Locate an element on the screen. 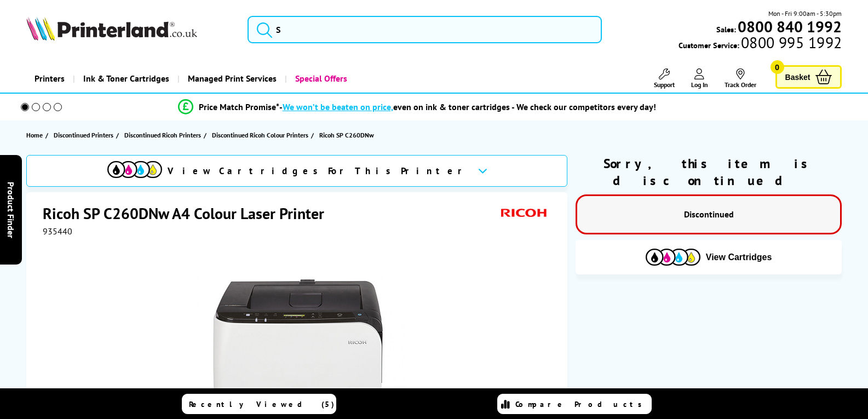 Image resolution: width=868 pixels, height=419 pixels. span: Price Match Promise* is located at coordinates (239, 107).